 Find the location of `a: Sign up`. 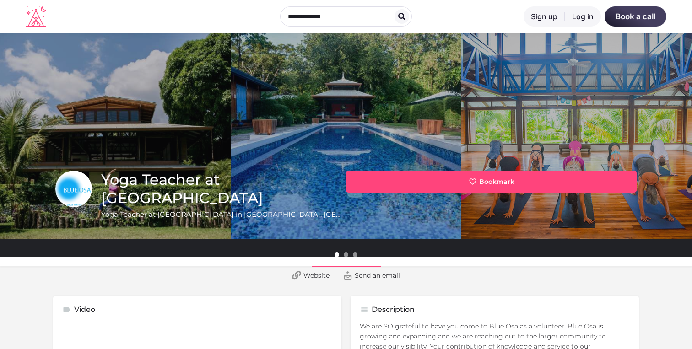

a: Sign up is located at coordinates (544, 16).